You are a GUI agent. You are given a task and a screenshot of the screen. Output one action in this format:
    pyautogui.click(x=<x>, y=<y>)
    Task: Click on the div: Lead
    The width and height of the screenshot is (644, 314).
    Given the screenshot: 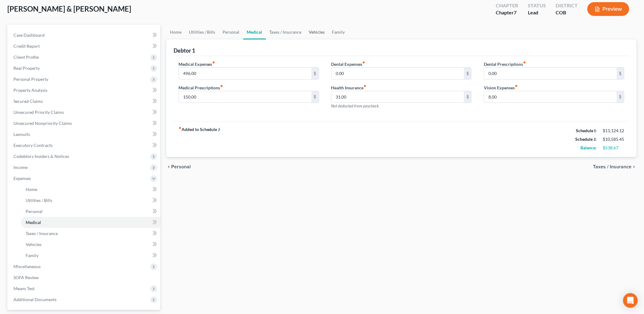 What is the action you would take?
    pyautogui.click(x=537, y=13)
    